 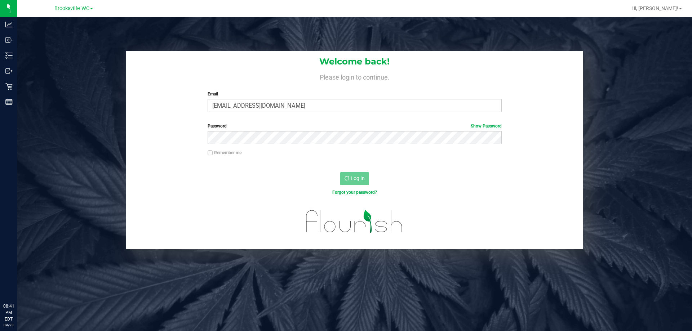 I want to click on img: flourish_logo.svg, so click(x=354, y=222).